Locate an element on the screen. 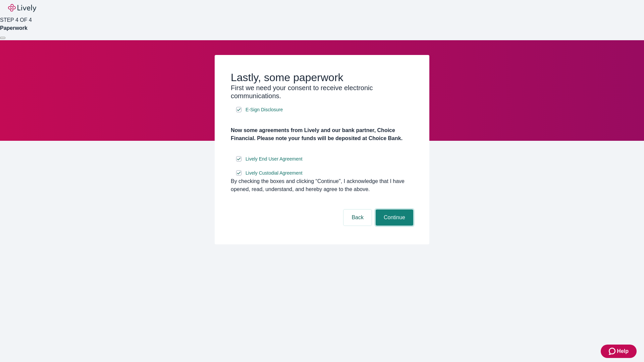 Image resolution: width=644 pixels, height=362 pixels. h2: Lastly, some paperwork is located at coordinates (322, 78).